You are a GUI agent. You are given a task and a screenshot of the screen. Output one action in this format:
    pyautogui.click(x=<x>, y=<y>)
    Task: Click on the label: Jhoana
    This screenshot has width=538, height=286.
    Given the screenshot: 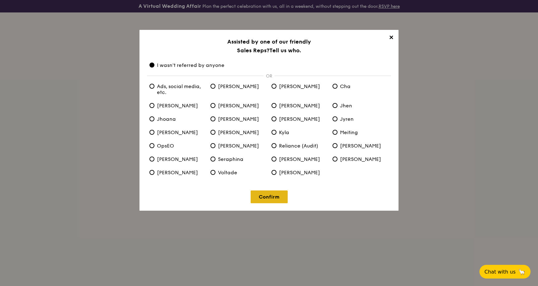 What is the action you would take?
    pyautogui.click(x=177, y=119)
    